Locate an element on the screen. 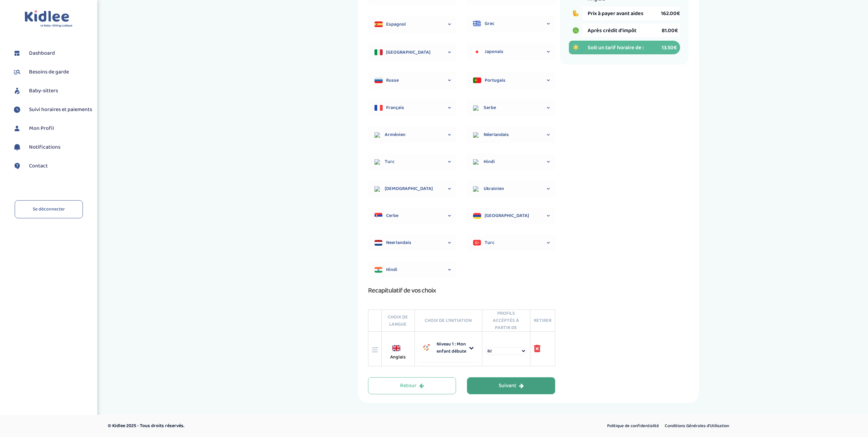  th: profils accéptés à partir de is located at coordinates (507, 321).